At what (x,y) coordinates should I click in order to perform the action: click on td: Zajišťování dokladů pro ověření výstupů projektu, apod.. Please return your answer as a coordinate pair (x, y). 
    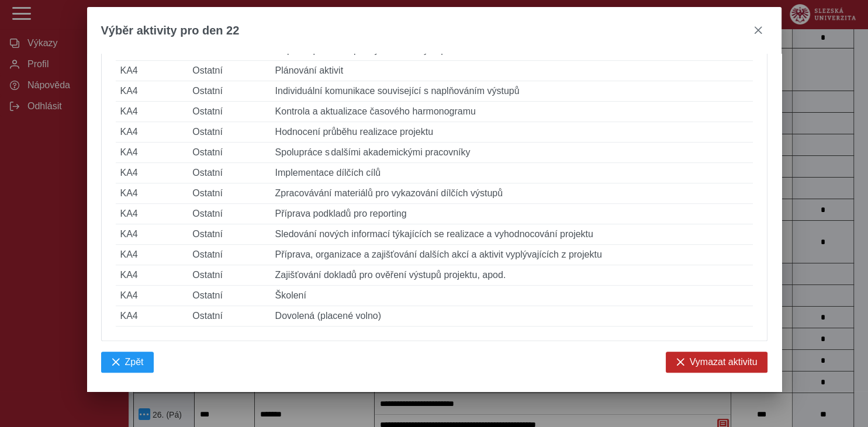
    Looking at the image, I should click on (512, 275).